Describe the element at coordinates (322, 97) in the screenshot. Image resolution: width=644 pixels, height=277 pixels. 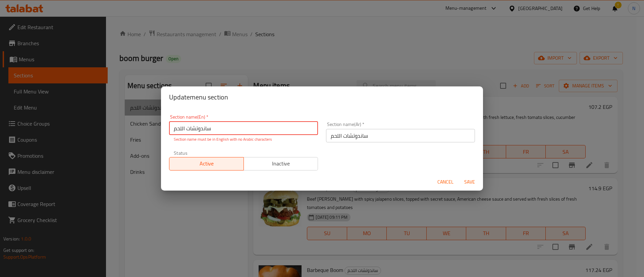
I see `h2: Update menu section` at that location.